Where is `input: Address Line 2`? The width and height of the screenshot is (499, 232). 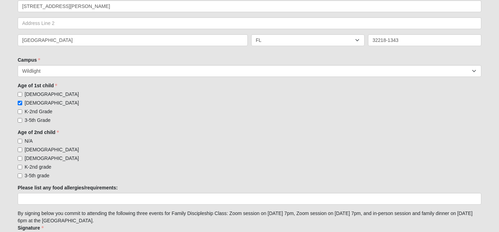
input: Address Line 2 is located at coordinates (250, 23).